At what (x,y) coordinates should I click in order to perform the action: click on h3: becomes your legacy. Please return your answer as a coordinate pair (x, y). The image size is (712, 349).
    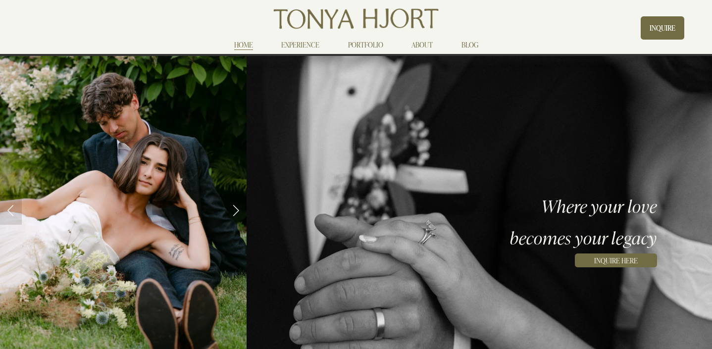
    Looking at the image, I should click on (548, 238).